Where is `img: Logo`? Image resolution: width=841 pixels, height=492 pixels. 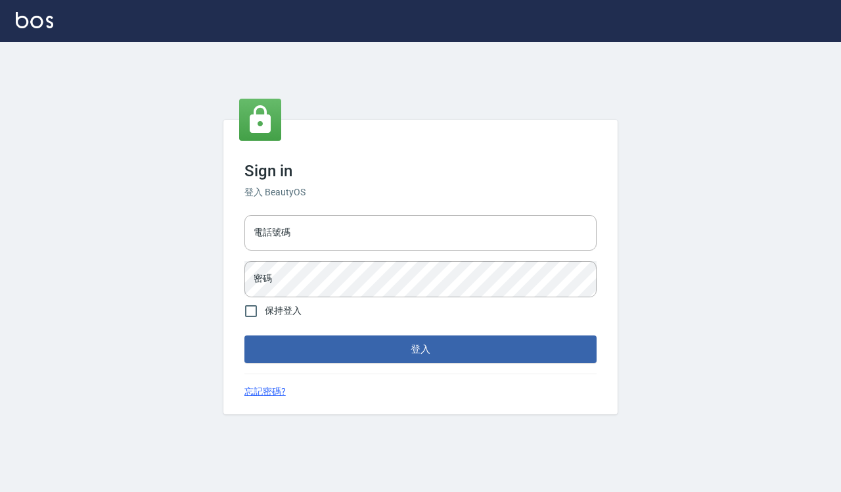 img: Logo is located at coordinates (34, 20).